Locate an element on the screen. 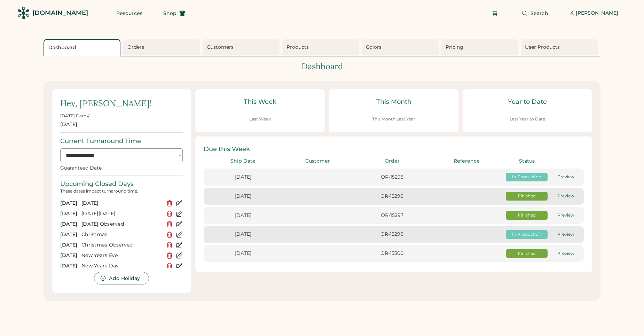 The image size is (644, 336). span: Shop is located at coordinates (170, 13).